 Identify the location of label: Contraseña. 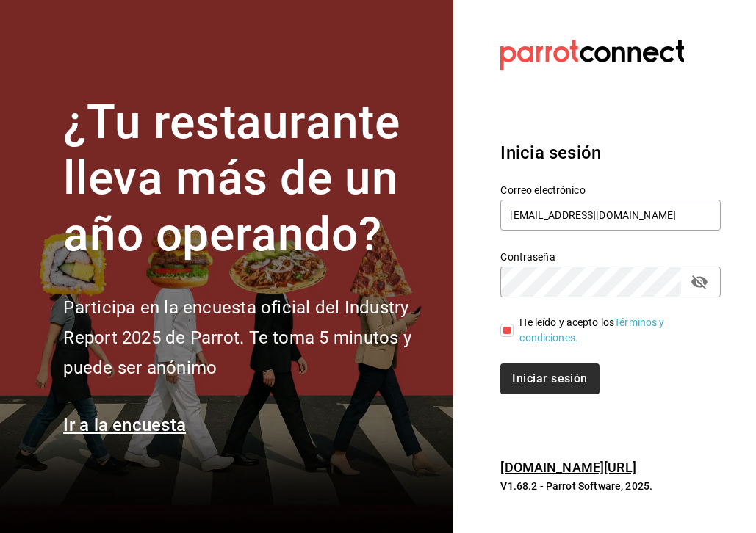
(611, 256).